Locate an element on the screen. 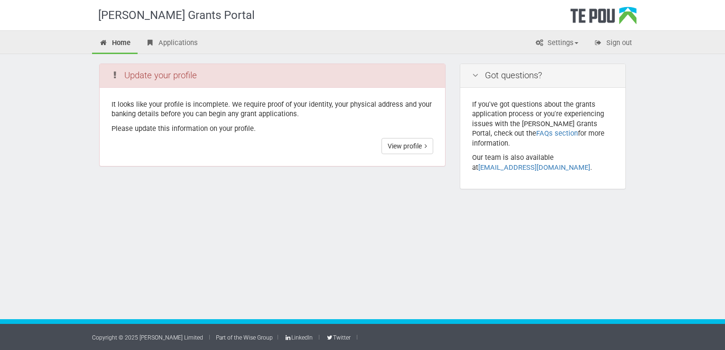  p: Please update this information on your profile. is located at coordinates (272, 129).